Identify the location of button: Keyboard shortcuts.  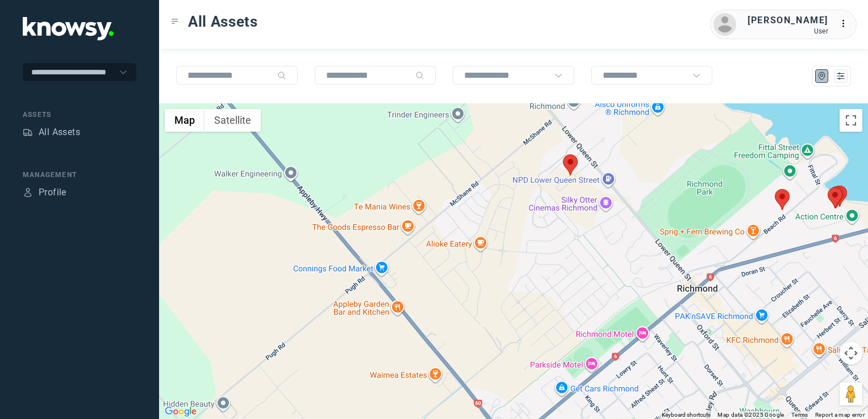
(686, 415).